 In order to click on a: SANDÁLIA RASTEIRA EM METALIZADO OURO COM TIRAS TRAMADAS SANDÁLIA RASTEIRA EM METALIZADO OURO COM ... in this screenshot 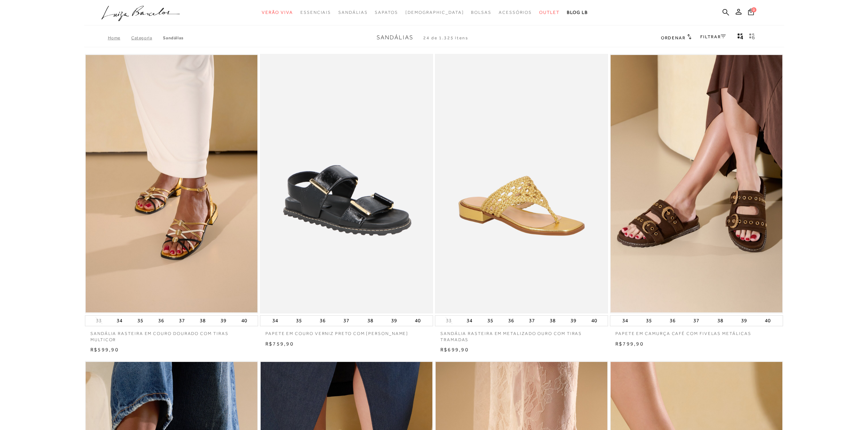, I will do `click(521, 183)`.